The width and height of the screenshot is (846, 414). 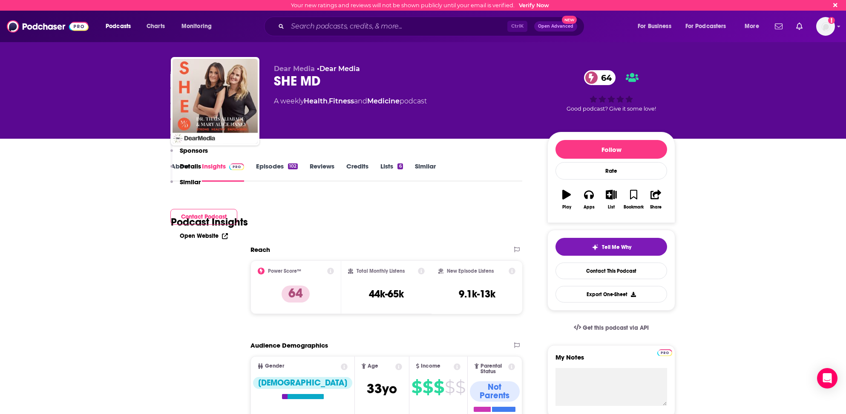 I want to click on button: Open AdvancedNew, so click(x=555, y=26).